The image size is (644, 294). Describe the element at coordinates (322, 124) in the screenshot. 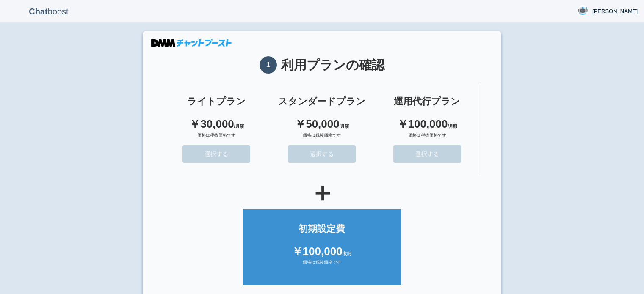

I see `div: ￥50,000` at that location.